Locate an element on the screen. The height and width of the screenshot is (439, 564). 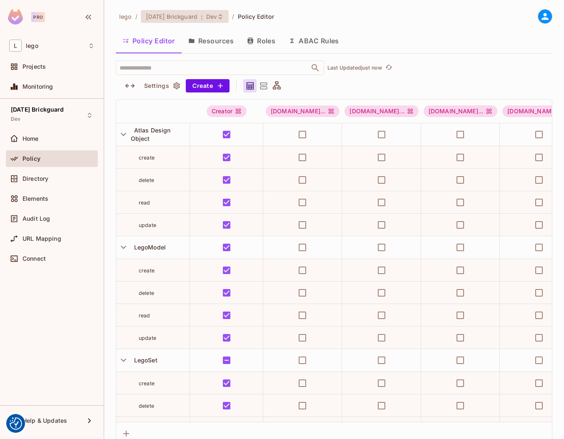
button: refresh is located at coordinates (389, 68).